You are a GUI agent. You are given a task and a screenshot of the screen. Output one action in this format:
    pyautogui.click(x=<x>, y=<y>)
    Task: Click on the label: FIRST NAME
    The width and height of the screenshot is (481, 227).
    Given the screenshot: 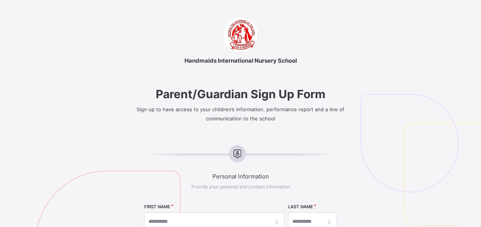 What is the action you would take?
    pyautogui.click(x=157, y=207)
    